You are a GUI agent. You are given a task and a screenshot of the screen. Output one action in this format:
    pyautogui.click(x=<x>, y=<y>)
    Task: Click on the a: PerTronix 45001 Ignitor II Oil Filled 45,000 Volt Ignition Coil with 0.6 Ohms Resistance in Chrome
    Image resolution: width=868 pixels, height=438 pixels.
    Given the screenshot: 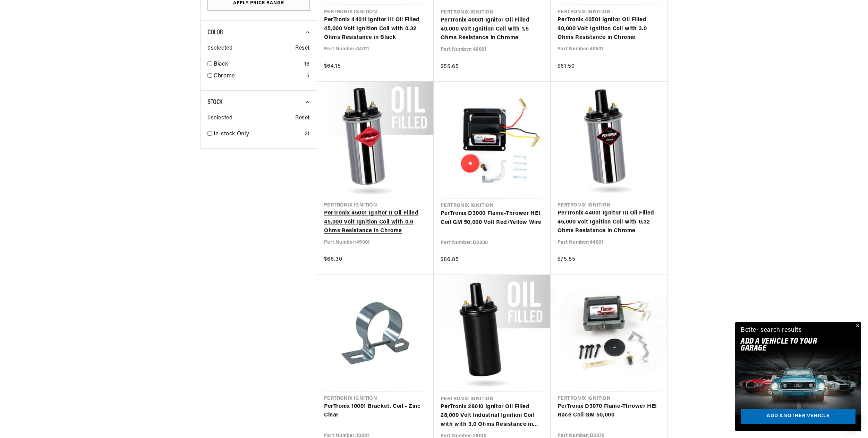 What is the action you would take?
    pyautogui.click(x=375, y=222)
    